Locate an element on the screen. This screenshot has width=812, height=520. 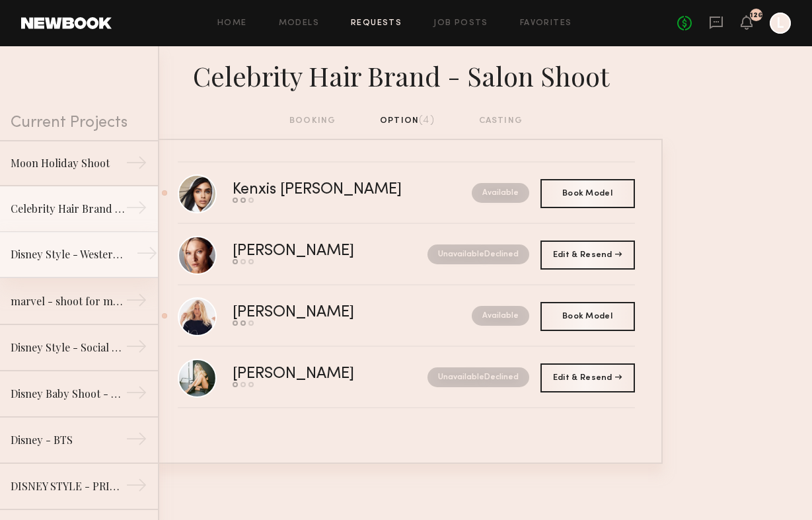
a: Favorites is located at coordinates (546, 23).